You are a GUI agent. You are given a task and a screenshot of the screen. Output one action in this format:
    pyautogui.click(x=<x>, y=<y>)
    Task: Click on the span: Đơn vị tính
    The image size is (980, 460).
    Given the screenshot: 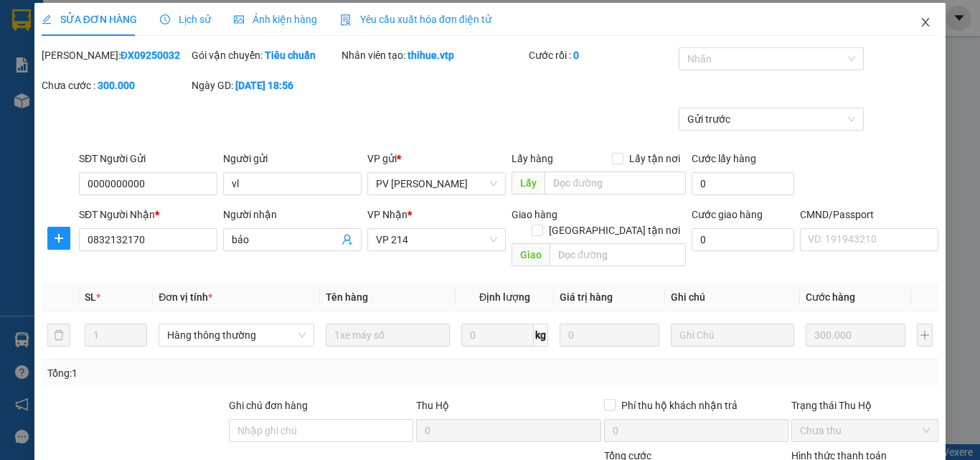 What is the action you would take?
    pyautogui.click(x=185, y=297)
    